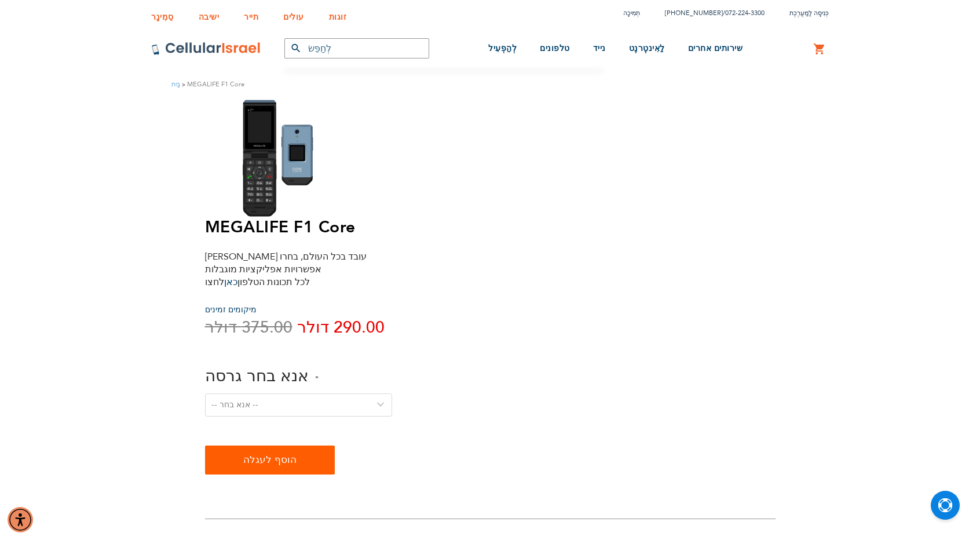 The width and height of the screenshot is (980, 540). What do you see at coordinates (257, 376) in the screenshot?
I see `font: אנא בחר גרסה` at bounding box center [257, 376].